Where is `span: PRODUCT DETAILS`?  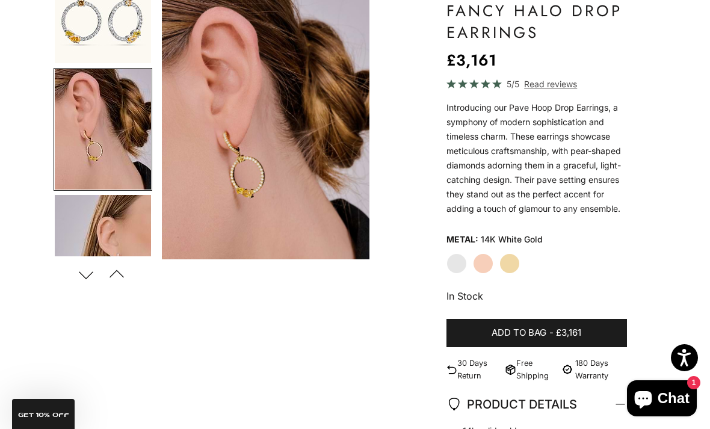
span: PRODUCT DETAILS is located at coordinates (512, 404).